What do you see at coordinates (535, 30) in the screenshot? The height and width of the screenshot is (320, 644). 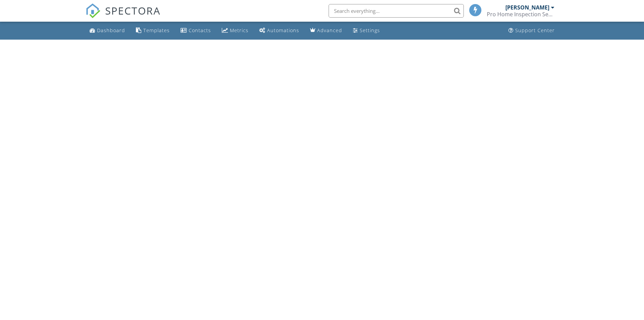 I see `div: Support Center` at bounding box center [535, 30].